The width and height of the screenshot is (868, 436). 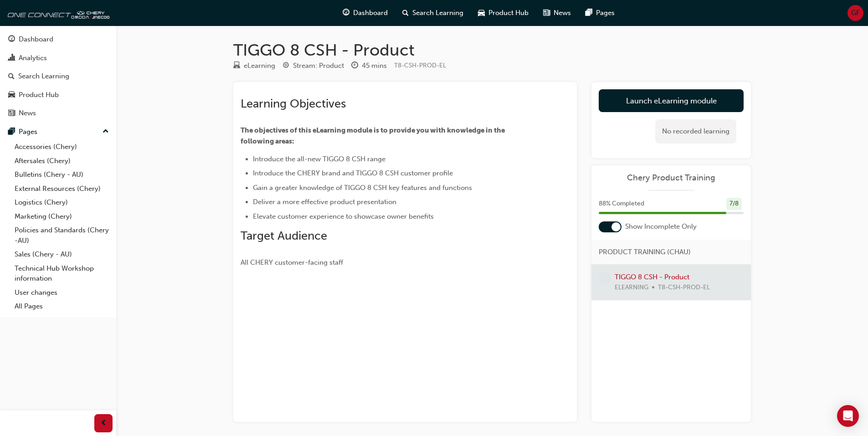 I want to click on span: Chery Product Training, so click(x=671, y=178).